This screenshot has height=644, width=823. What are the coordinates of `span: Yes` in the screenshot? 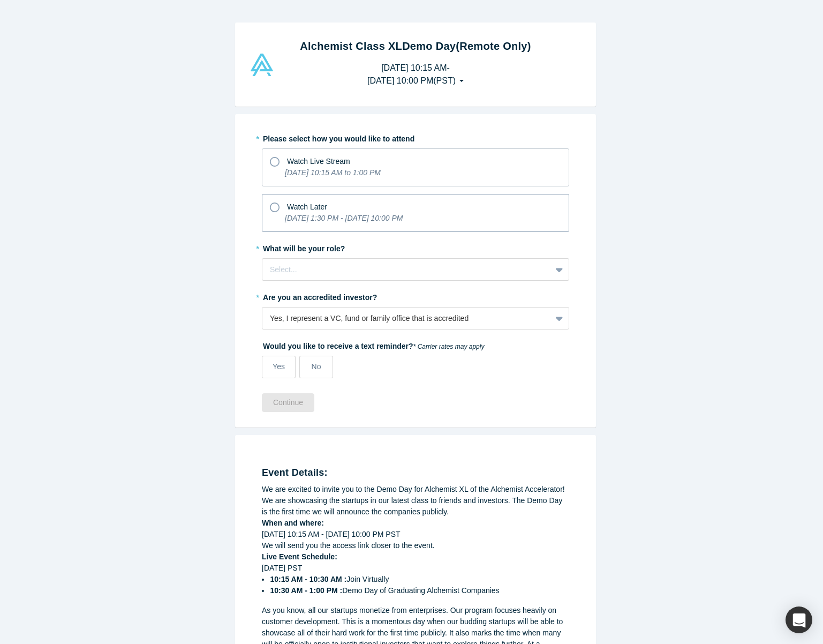 It's located at (279, 367).